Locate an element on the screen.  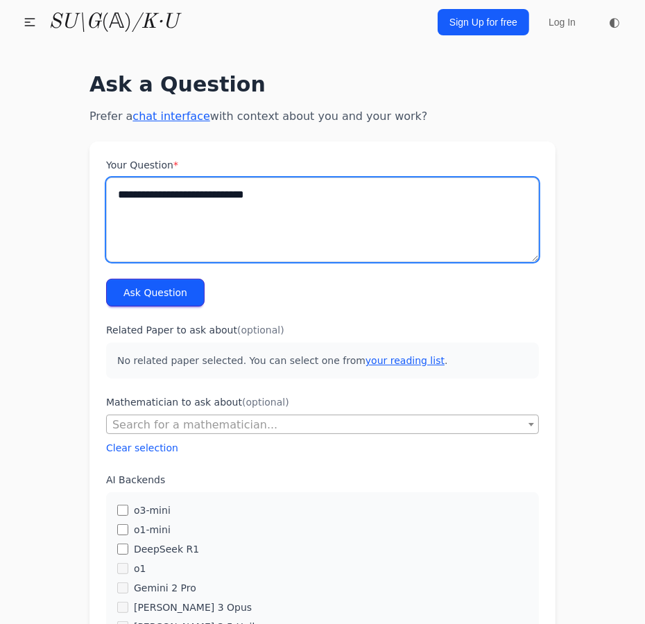
a: SU\G(𝔸)/K·U is located at coordinates (113, 22).